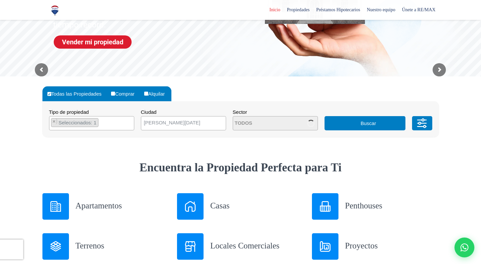 The width and height of the screenshot is (481, 264). I want to click on span: Inicio, so click(275, 10).